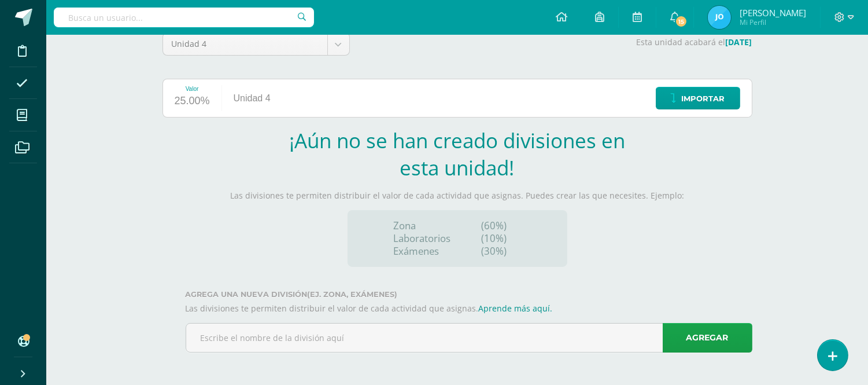  What do you see at coordinates (772, 22) in the screenshot?
I see `span: Mi Perfil` at bounding box center [772, 22].